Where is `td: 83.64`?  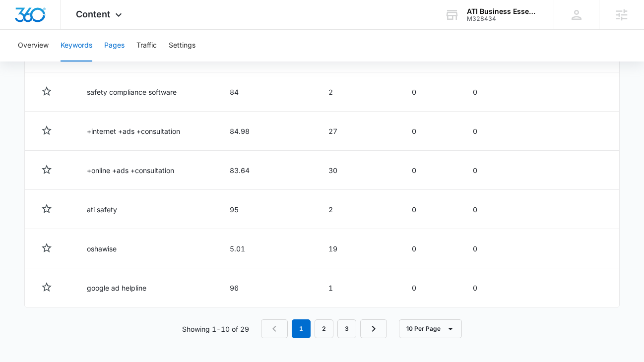
td: 83.64 is located at coordinates (267, 170).